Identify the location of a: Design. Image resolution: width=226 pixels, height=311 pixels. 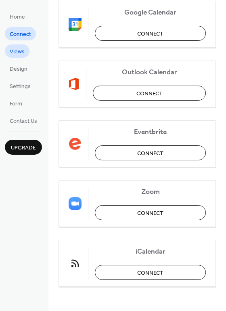
(19, 68).